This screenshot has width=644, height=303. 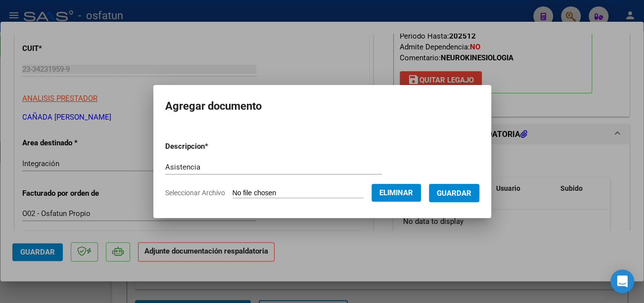 I want to click on button: Guardar, so click(x=454, y=193).